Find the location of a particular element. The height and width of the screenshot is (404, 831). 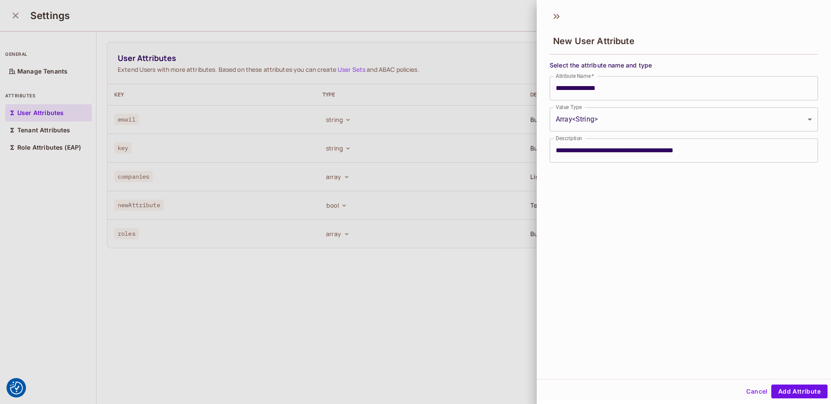

label: Value Type is located at coordinates (569, 107).